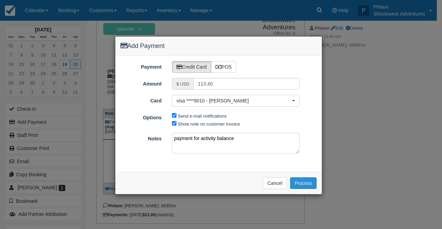  Describe the element at coordinates (303, 184) in the screenshot. I see `button: Process` at that location.